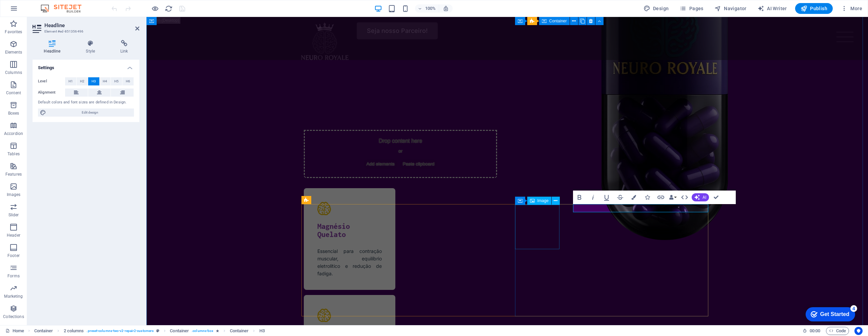  What do you see at coordinates (812, 330) in the screenshot?
I see `h6: Session time` at bounding box center [812, 330].